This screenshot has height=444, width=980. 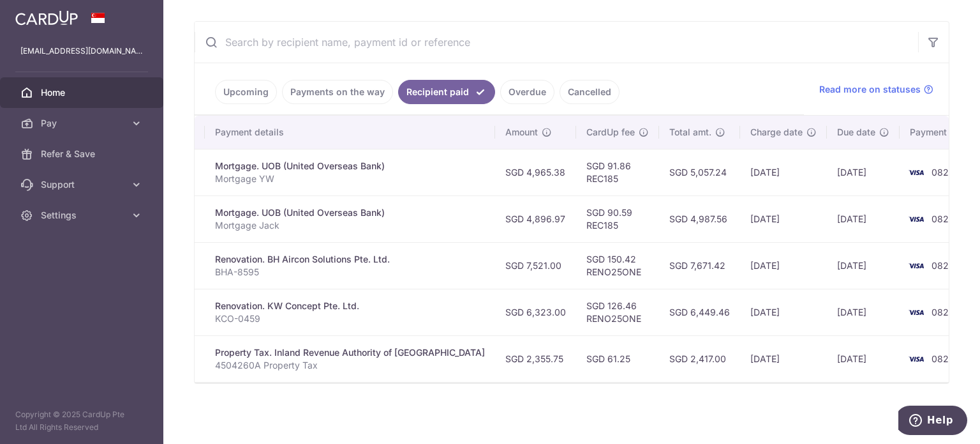 I want to click on td: SGD 150.42 RENO25ONE, so click(x=618, y=265).